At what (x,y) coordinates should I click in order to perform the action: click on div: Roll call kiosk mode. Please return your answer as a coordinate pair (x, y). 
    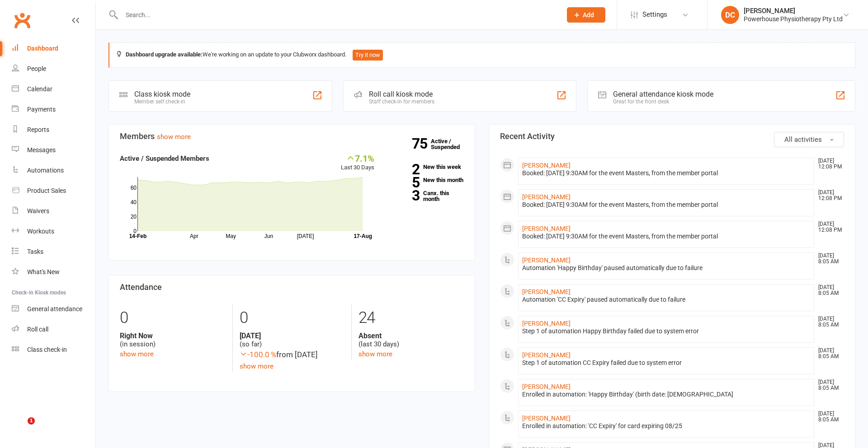
    Looking at the image, I should click on (402, 94).